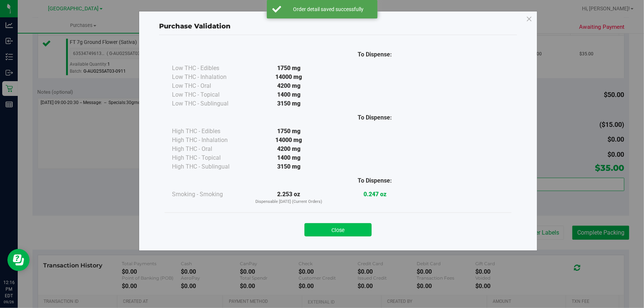 The height and width of the screenshot is (308, 644). What do you see at coordinates (338, 230) in the screenshot?
I see `button: Close` at bounding box center [338, 230].